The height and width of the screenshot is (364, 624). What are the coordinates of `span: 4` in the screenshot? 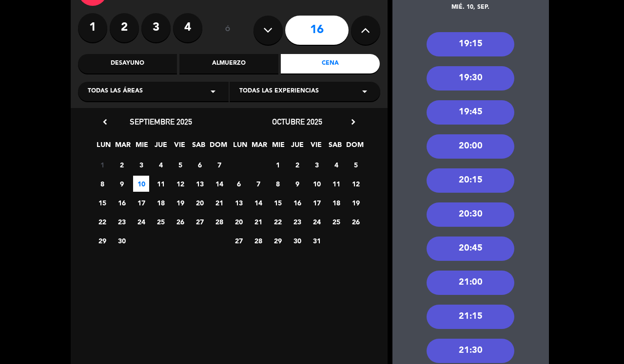 It's located at (336, 165).